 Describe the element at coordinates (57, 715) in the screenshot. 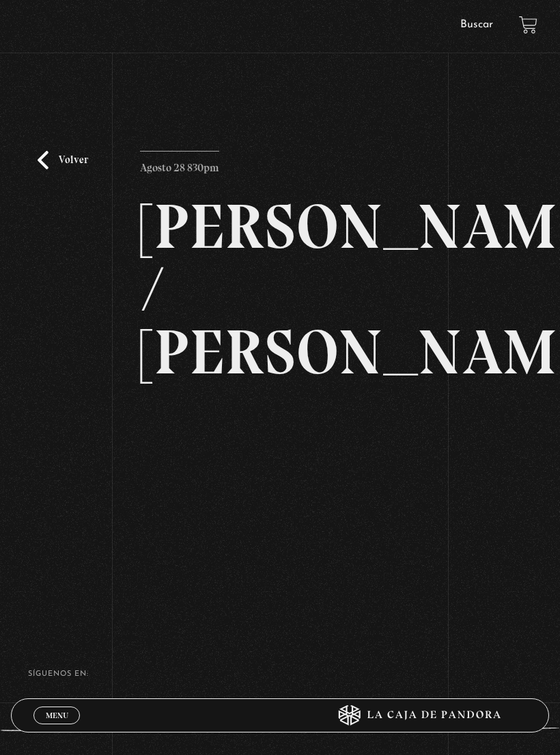

I see `span: Menu` at that location.